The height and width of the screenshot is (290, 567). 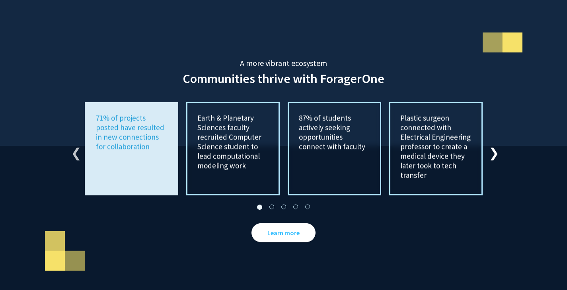 I want to click on p: Earth & Planetary Sciences faculty recruited Computer Science student to lead computational model..., so click(x=233, y=142).